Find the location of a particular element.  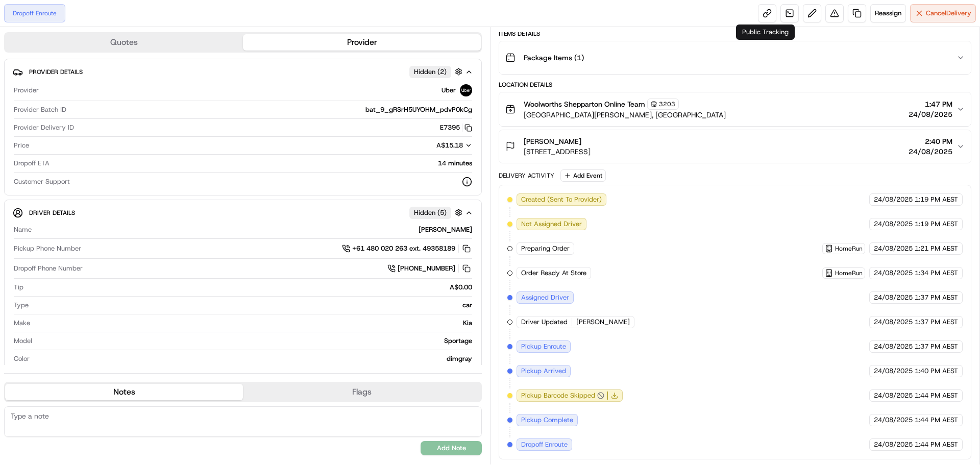

button: CancelDelivery is located at coordinates (943, 14).